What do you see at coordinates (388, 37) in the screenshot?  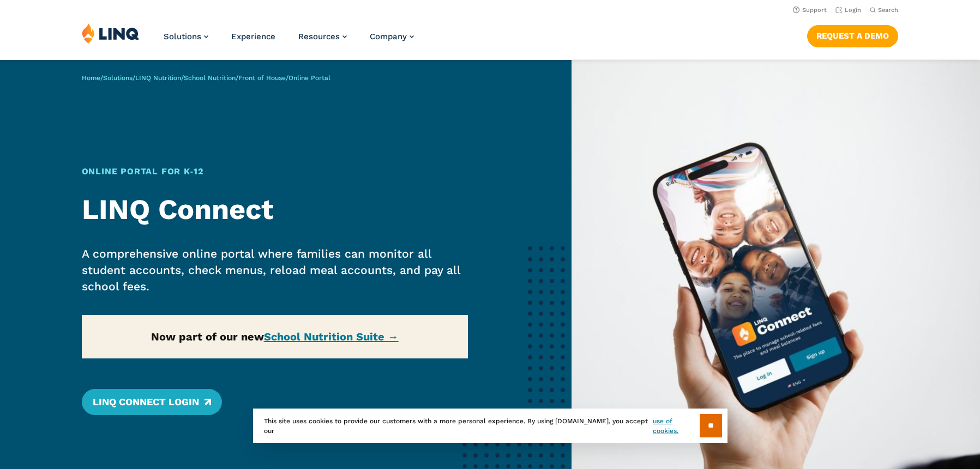 I see `span: Company` at bounding box center [388, 37].